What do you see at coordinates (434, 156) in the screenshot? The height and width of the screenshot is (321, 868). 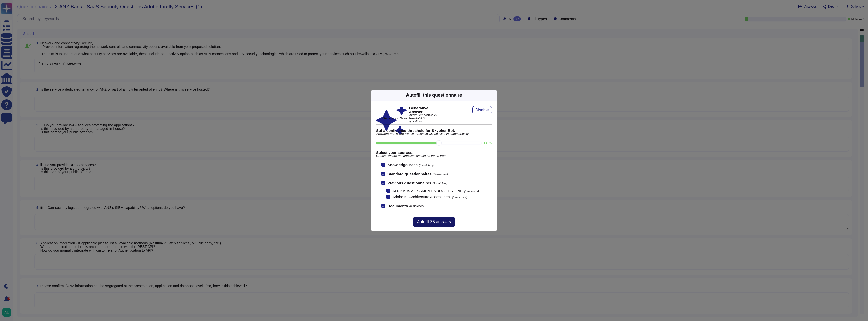 I see `span: Choose where the answers should be taken from` at bounding box center [434, 156].